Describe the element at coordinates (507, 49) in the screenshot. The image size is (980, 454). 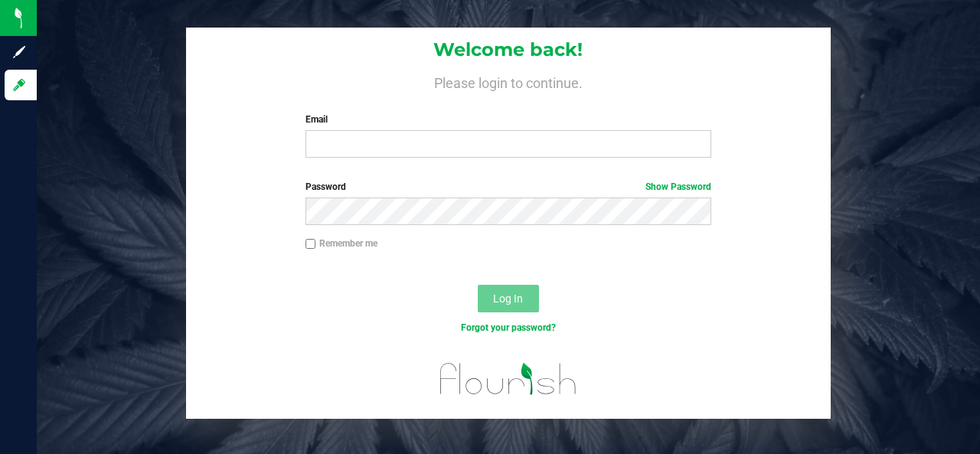
I see `h1: Welcome back!` at that location.